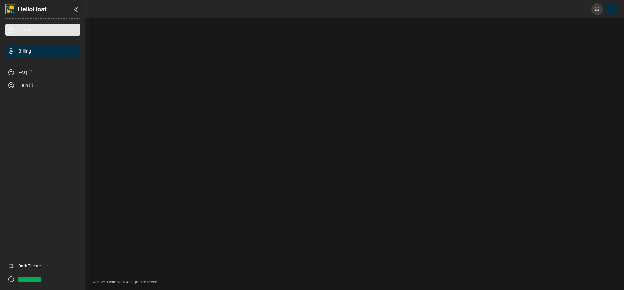  I want to click on span: HelloHost, so click(32, 9).